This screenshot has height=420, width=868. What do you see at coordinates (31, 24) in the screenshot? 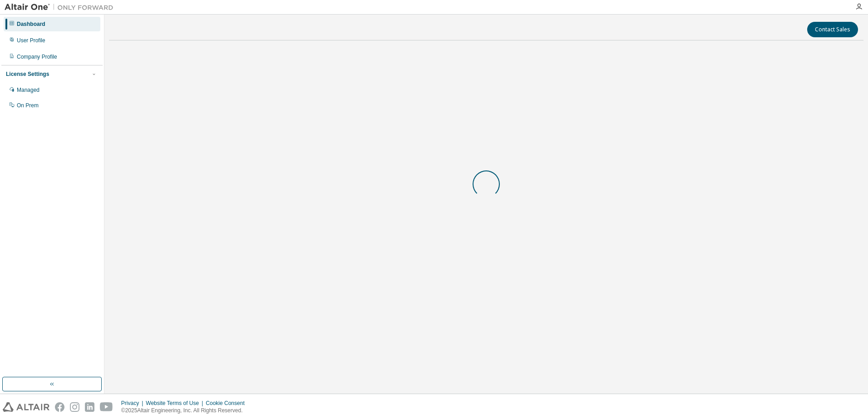
I see `div: Dashboard` at bounding box center [31, 24].